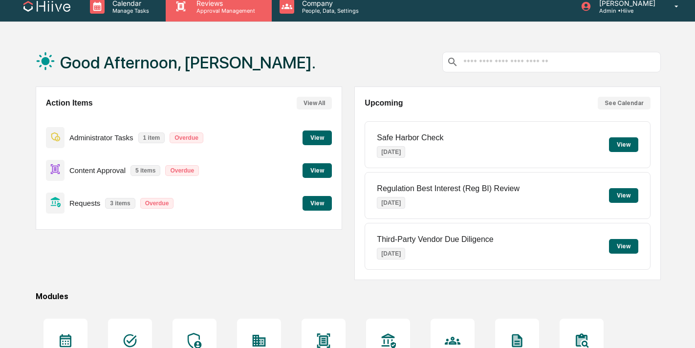  What do you see at coordinates (108, 57) in the screenshot?
I see `span: Pylon` at bounding box center [108, 57].